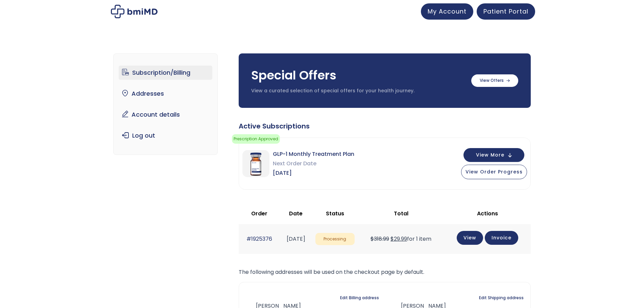  What do you see at coordinates (165, 73) in the screenshot?
I see `a: Subscription/Billing` at bounding box center [165, 73].